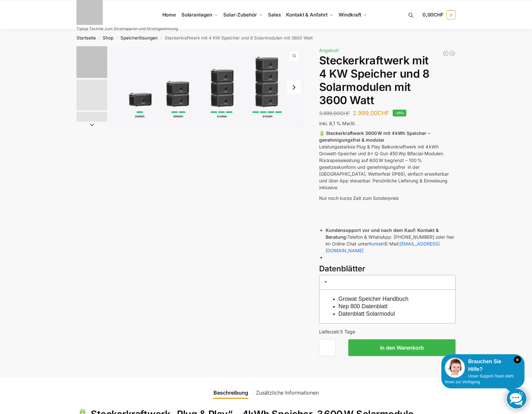 The image size is (532, 414). I want to click on span: Windkraft, so click(350, 14).